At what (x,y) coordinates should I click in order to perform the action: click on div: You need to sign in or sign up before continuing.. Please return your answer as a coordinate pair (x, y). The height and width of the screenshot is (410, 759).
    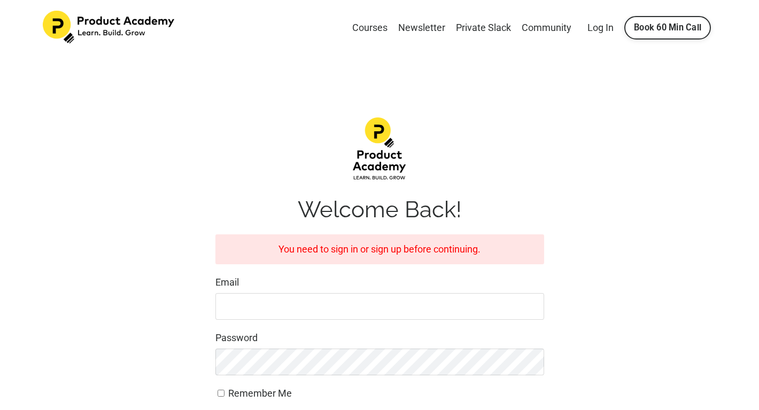
    Looking at the image, I should click on (379, 249).